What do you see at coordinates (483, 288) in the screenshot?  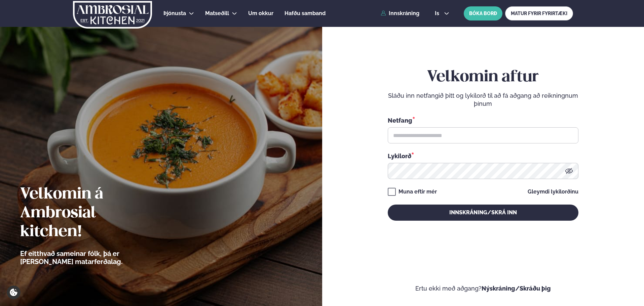 I see `p: Ertu ekki með aðgang?` at bounding box center [483, 288].